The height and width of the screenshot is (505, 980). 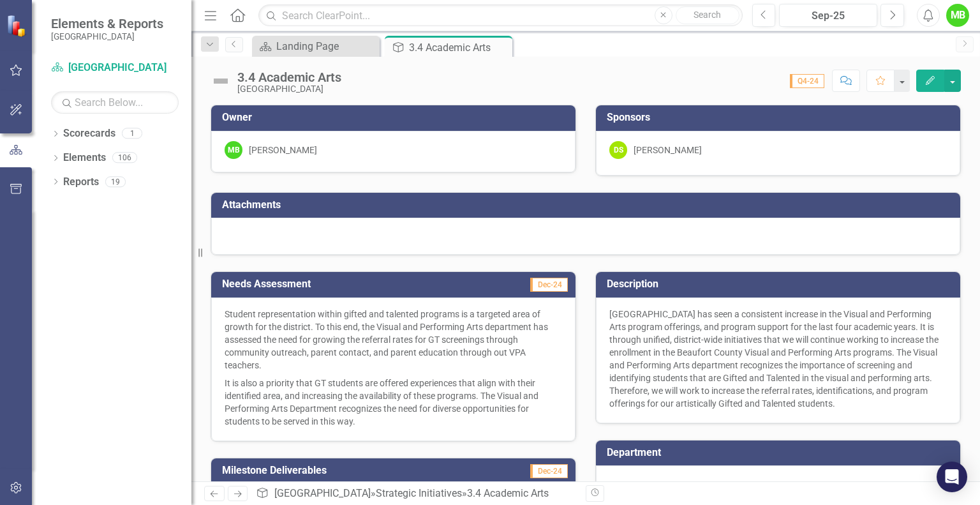 I want to click on h3: Description, so click(x=780, y=284).